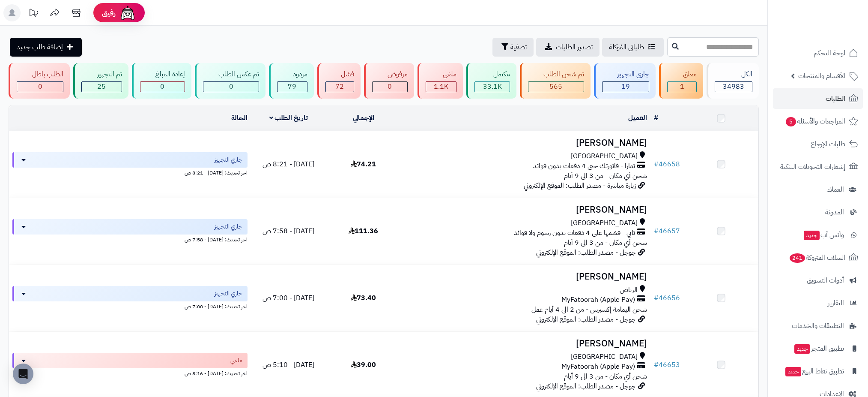 The image size is (868, 397). I want to click on div: جاري التجهيز, so click(626, 74).